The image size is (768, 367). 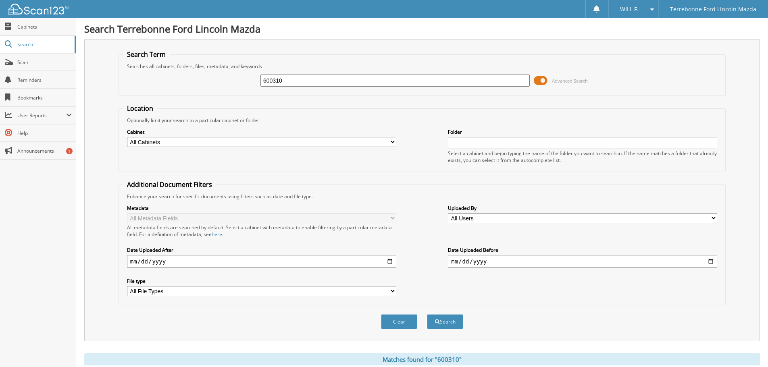 I want to click on span: WILL F., so click(x=629, y=9).